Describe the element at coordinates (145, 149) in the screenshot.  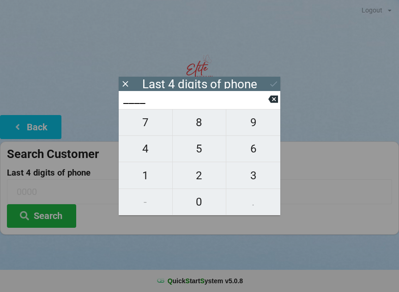
I see `span: 4` at that location.